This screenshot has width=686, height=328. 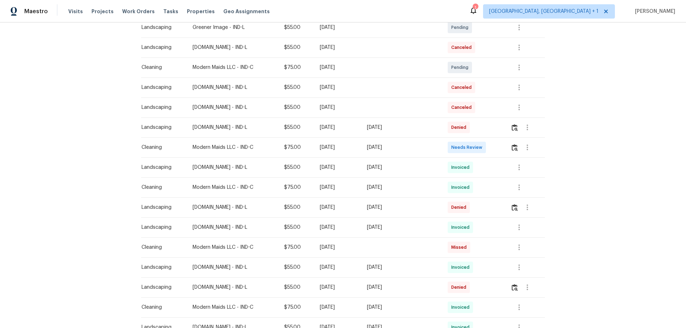 I want to click on span: Needs Review, so click(x=468, y=148).